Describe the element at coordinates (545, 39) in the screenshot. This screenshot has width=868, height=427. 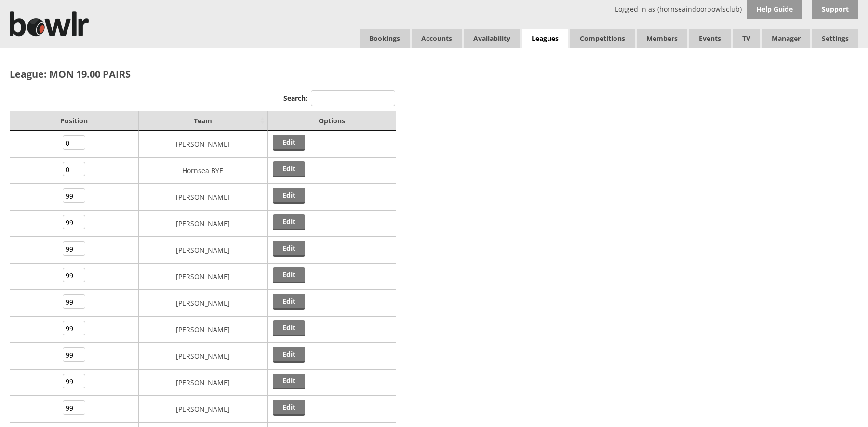
I see `a: Leagues` at that location.